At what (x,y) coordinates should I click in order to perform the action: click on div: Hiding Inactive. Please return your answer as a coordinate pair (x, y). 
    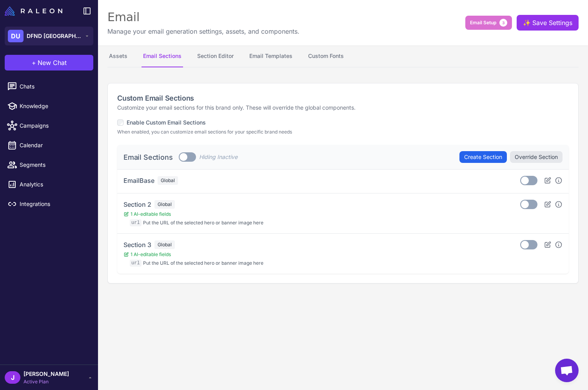
    Looking at the image, I should click on (218, 157).